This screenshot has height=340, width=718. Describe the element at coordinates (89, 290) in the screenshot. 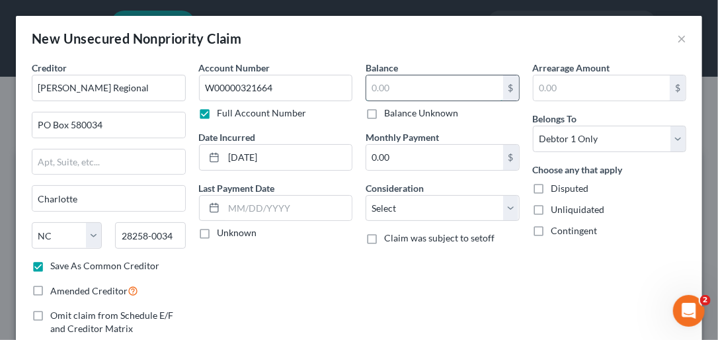

I see `span: Amended Creditor` at that location.